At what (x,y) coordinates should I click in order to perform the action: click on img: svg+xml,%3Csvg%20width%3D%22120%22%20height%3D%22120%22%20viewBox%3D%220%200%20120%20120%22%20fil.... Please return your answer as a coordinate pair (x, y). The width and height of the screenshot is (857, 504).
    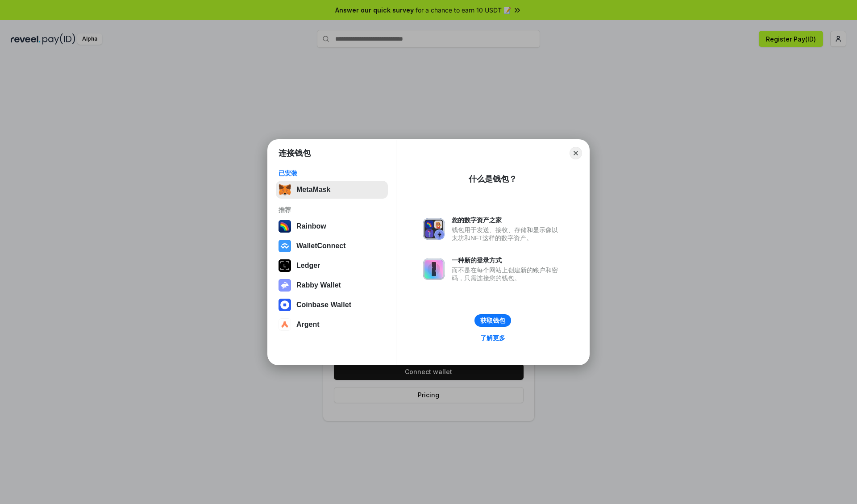
    Looking at the image, I should click on (285, 226).